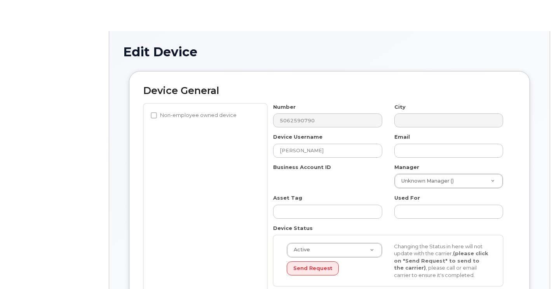 Image resolution: width=554 pixels, height=289 pixels. I want to click on h1: Edit Device, so click(329, 52).